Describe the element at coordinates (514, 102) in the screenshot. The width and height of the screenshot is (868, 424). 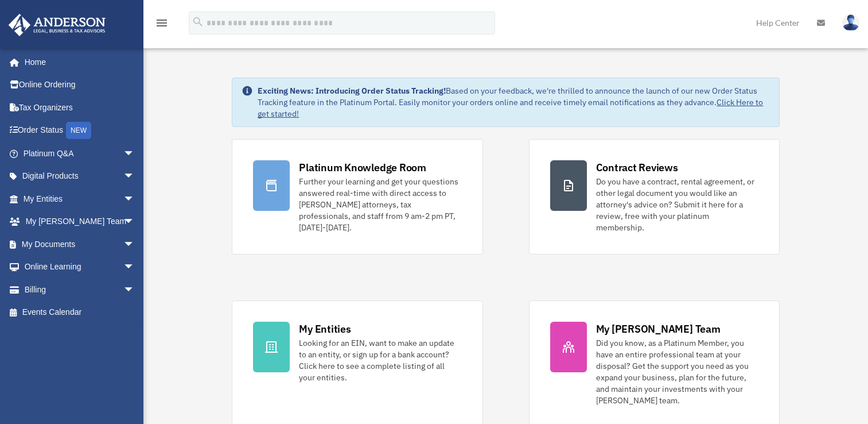
I see `div: Based on your feedback, we're thrilled to announce the launch of our new Order Status Tracking fe...` at that location.